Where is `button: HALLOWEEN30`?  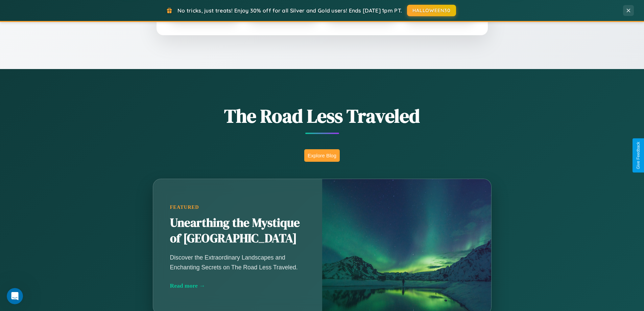
button: HALLOWEEN30 is located at coordinates (431, 10).